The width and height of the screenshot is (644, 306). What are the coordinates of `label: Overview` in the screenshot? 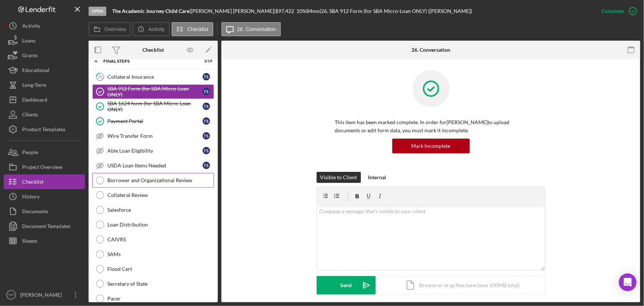 It's located at (115, 29).